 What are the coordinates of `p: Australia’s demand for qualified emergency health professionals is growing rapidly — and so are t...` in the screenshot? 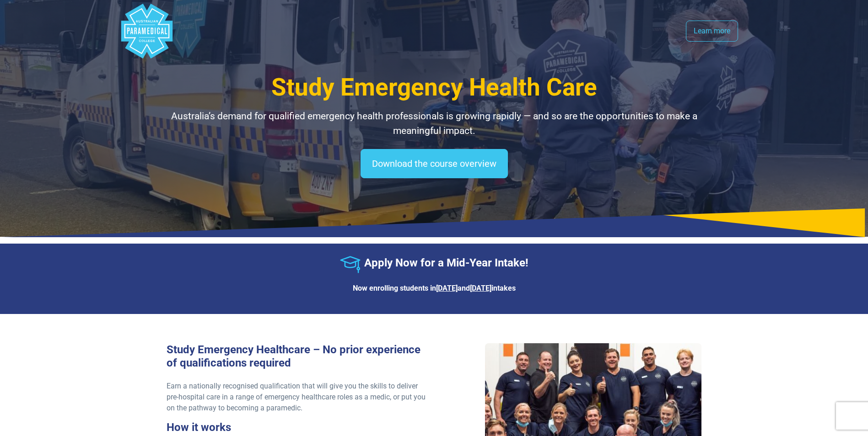 It's located at (434, 123).